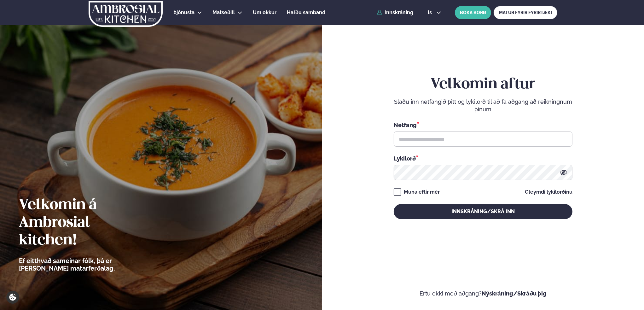  I want to click on button: Innskráning/Skrá inn, so click(483, 211).